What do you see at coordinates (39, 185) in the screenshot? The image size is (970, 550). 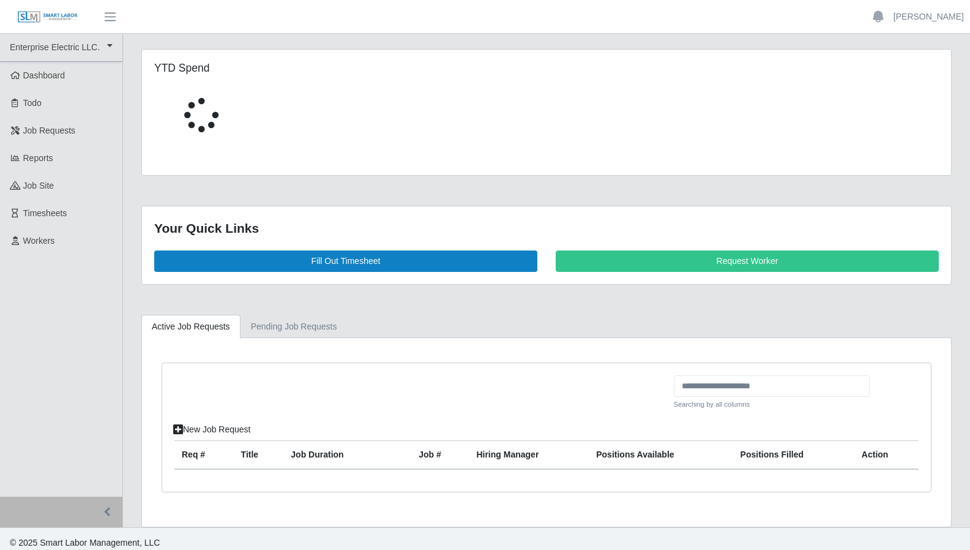 I see `span: job site` at bounding box center [39, 185].